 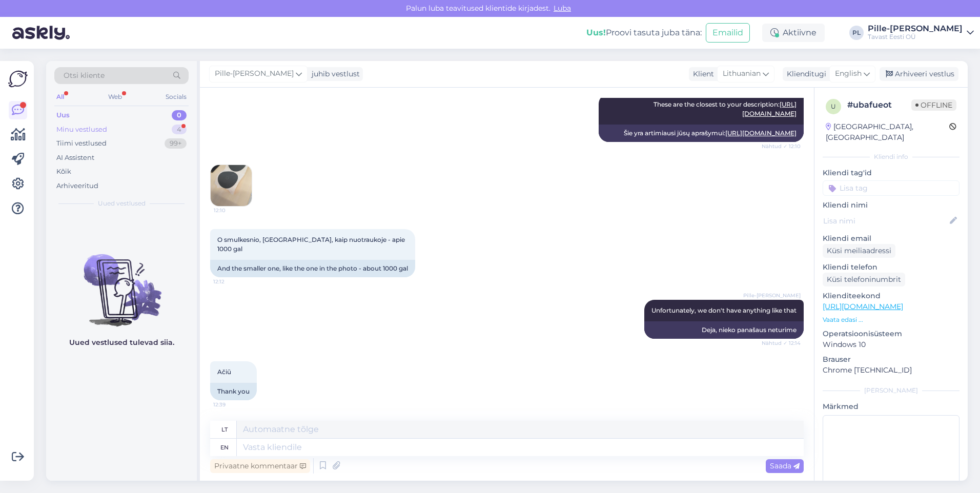 I want to click on div: Socials, so click(x=176, y=97).